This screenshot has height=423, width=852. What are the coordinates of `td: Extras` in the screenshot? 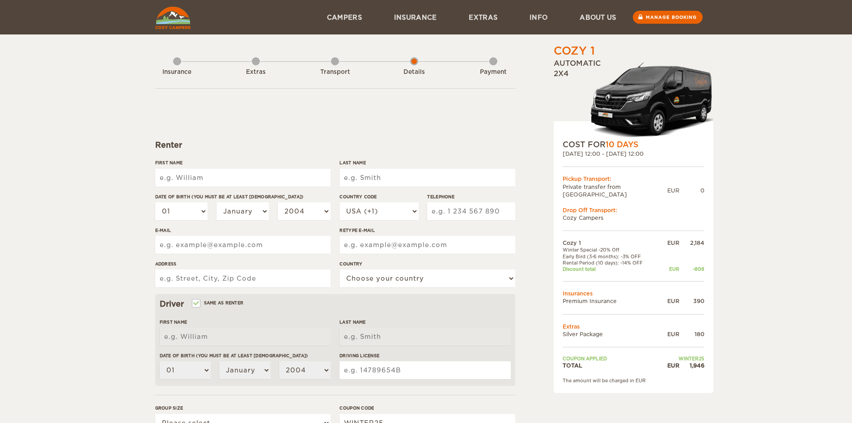 It's located at (633, 326).